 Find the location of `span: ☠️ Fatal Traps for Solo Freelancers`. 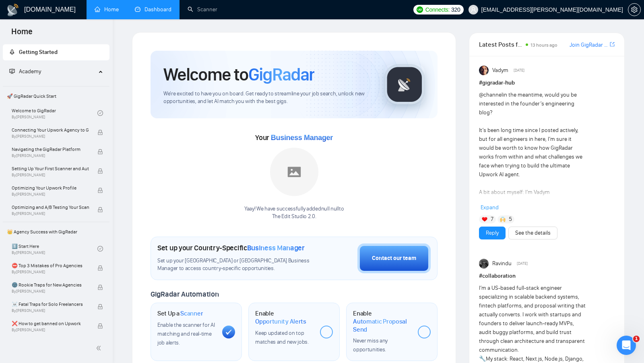

span: ☠️ Fatal Traps for Solo Freelancers is located at coordinates (50, 304).